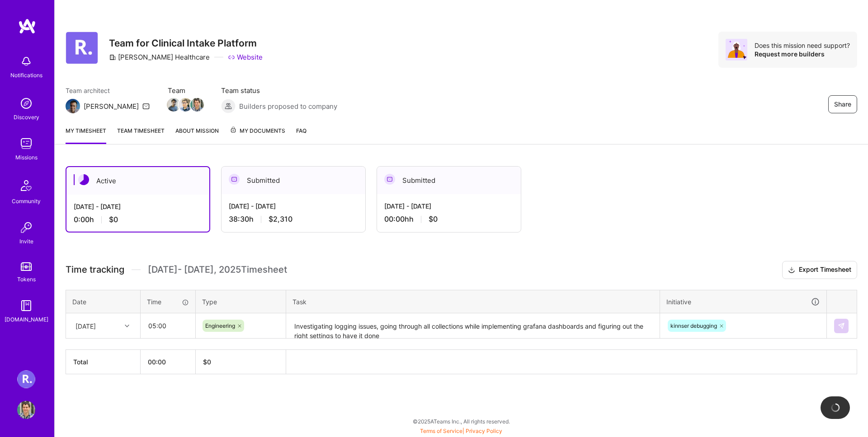  What do you see at coordinates (138, 219) in the screenshot?
I see `div: 0:00 h` at bounding box center [138, 219].